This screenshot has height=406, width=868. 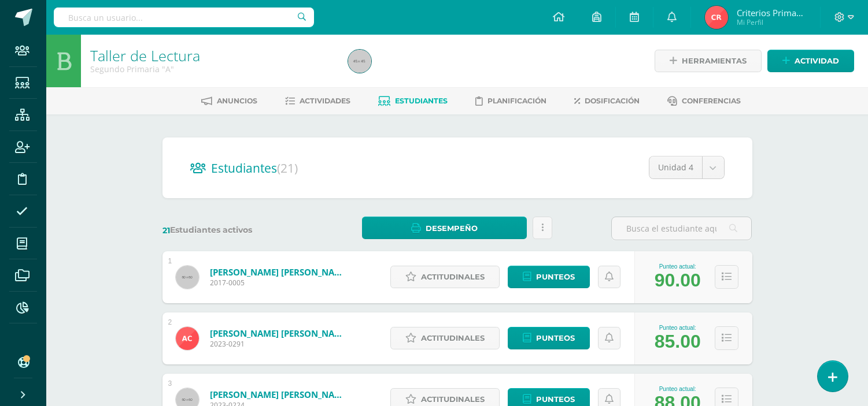 I want to click on span: Herramientas, so click(x=714, y=61).